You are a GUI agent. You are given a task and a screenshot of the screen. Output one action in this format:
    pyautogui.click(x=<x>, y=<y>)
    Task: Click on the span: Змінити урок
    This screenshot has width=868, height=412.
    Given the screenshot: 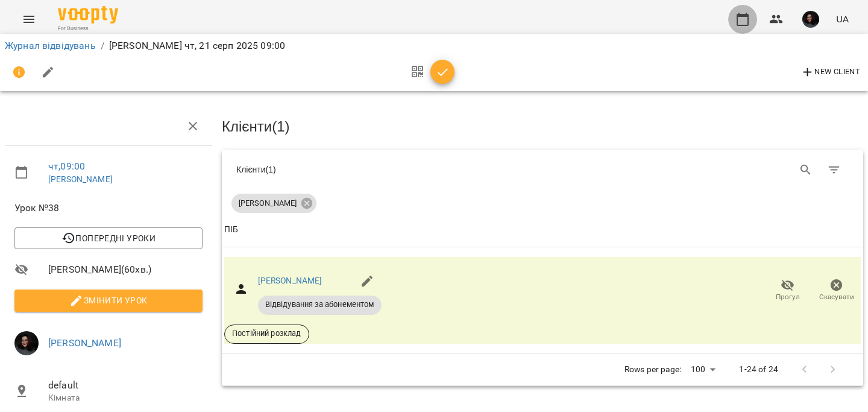 What is the action you would take?
    pyautogui.click(x=108, y=300)
    